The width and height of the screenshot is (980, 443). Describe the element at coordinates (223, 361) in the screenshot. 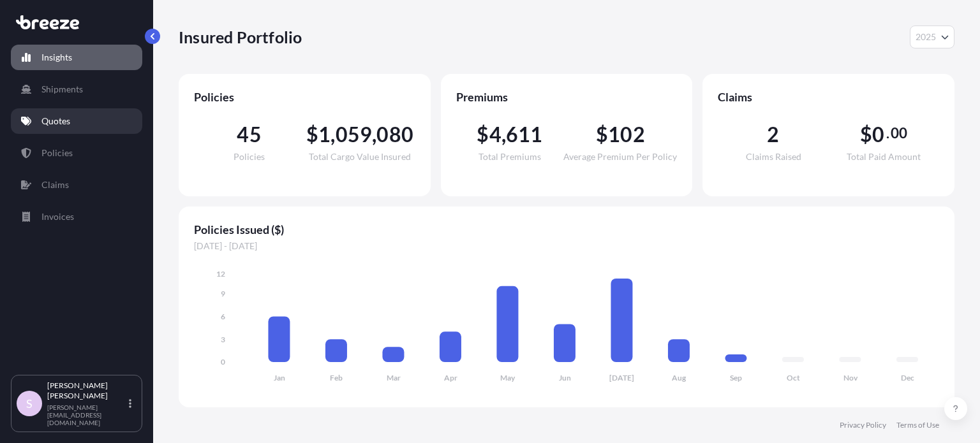

I see `tspan: 0` at that location.